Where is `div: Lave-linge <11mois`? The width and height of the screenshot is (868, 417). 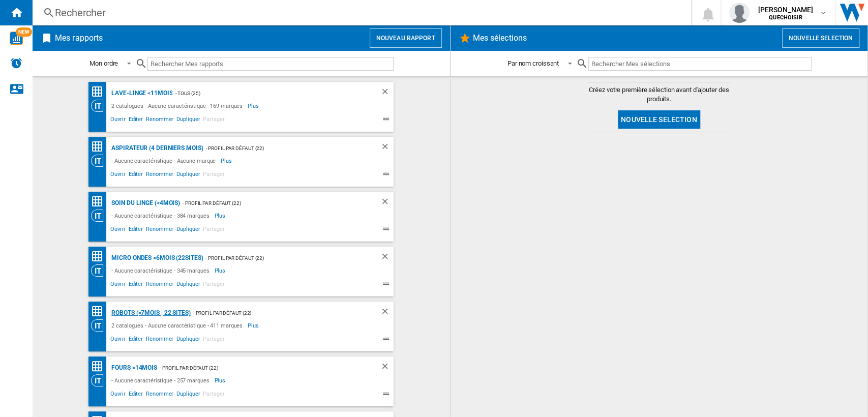
div: Lave-linge <11mois is located at coordinates (141, 93).